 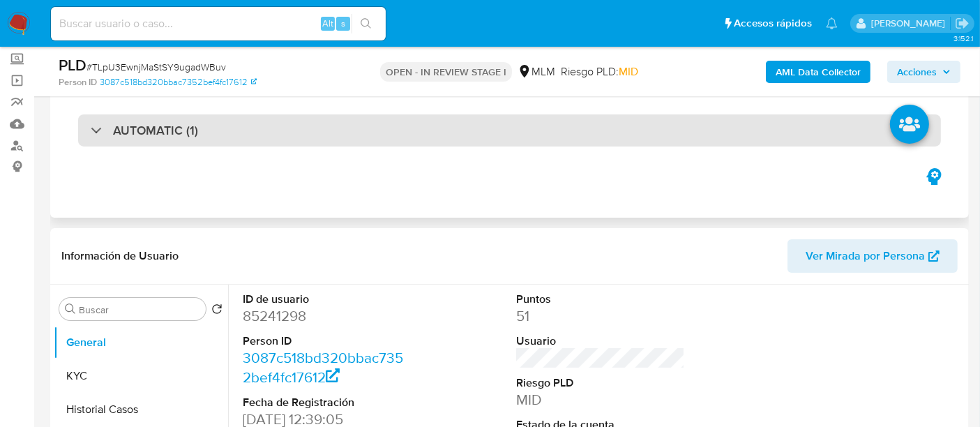 What do you see at coordinates (872, 256) in the screenshot?
I see `button: Ver Mirada por Persona` at bounding box center [872, 256].